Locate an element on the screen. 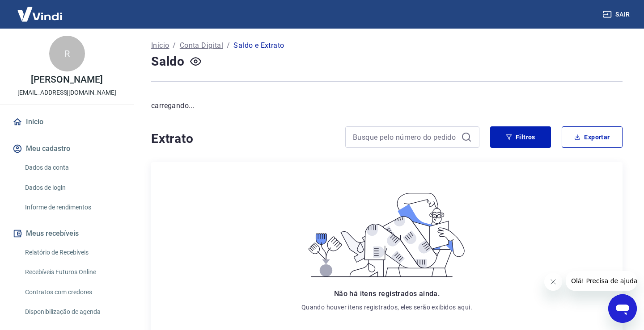 Image resolution: width=644 pixels, height=330 pixels. button: Meus recebíveis is located at coordinates (67, 233).